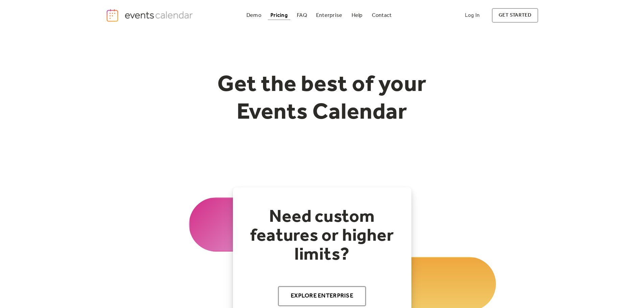 The width and height of the screenshot is (644, 308). What do you see at coordinates (254, 15) in the screenshot?
I see `div: Demo` at bounding box center [254, 15].